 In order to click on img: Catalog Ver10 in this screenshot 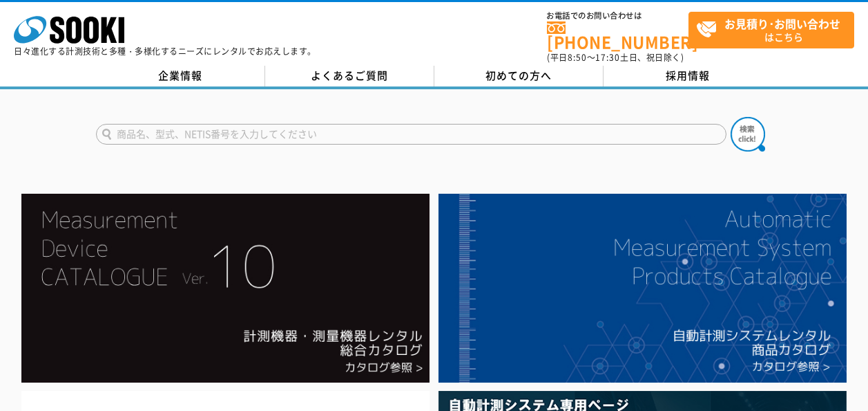, I will do `click(225, 288)`.